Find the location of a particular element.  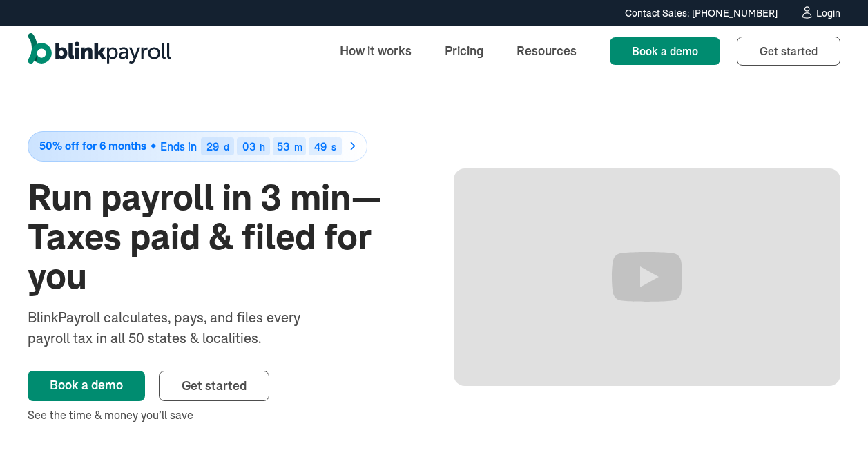

a: home is located at coordinates (99, 51).